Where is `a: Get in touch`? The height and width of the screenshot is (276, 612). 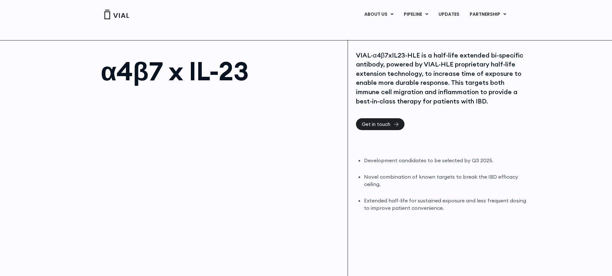 a: Get in touch is located at coordinates (380, 124).